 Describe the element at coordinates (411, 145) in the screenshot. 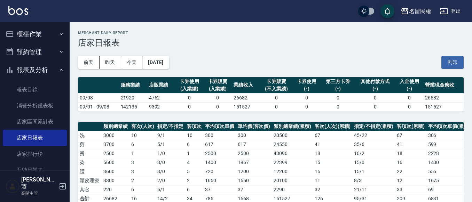

I see `td: 41` at that location.